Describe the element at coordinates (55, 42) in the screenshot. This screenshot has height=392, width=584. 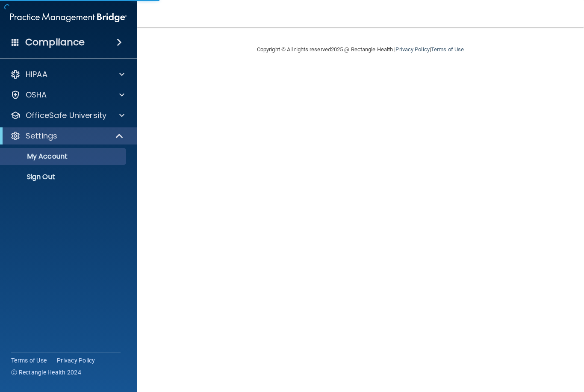
I see `h4: Compliance` at that location.